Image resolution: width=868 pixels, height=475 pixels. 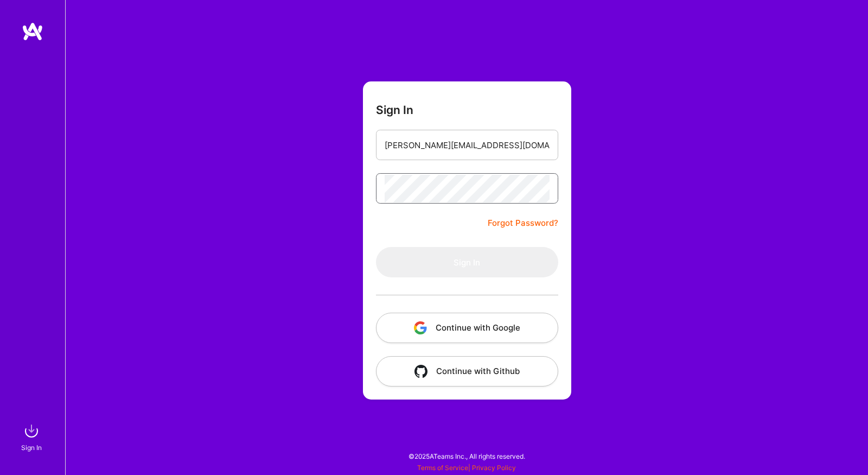 I want to click on a: Terms of Service, so click(x=443, y=467).